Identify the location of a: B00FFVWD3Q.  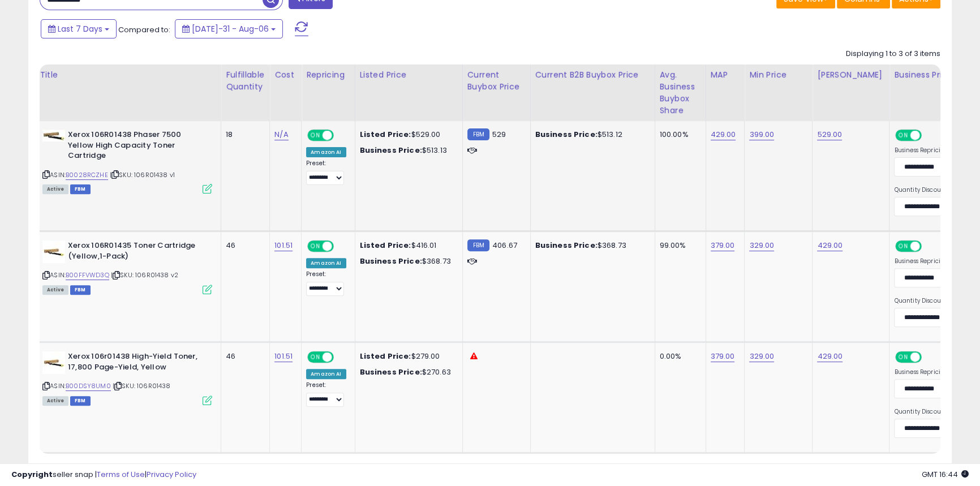
(88, 275).